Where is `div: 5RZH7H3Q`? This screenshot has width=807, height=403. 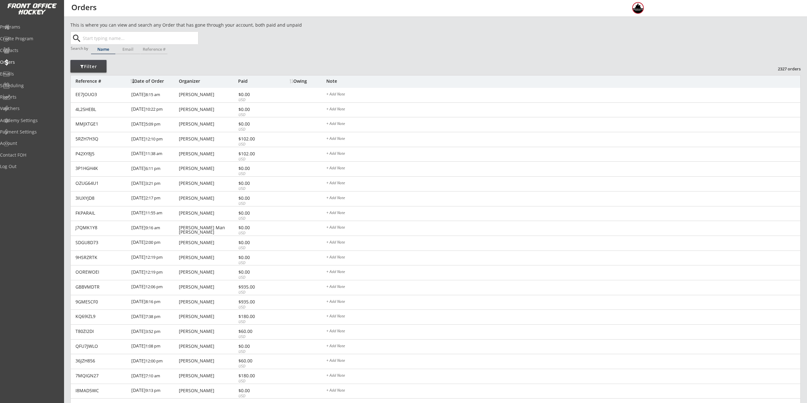
div: 5RZH7H3Q is located at coordinates (101, 139).